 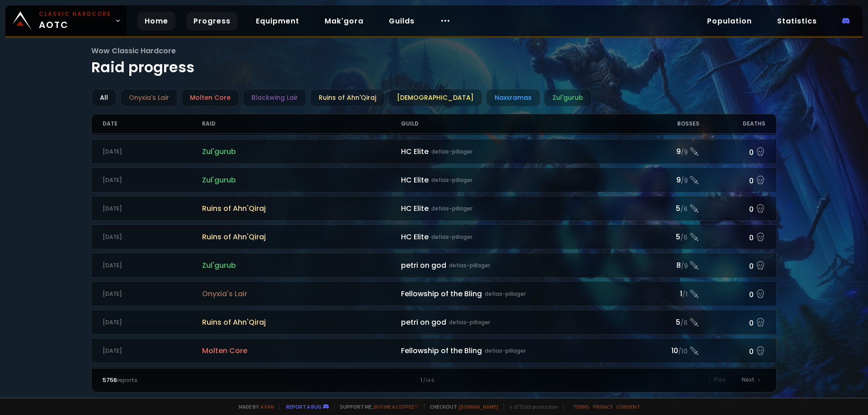 I want to click on div: 8, so click(x=666, y=266).